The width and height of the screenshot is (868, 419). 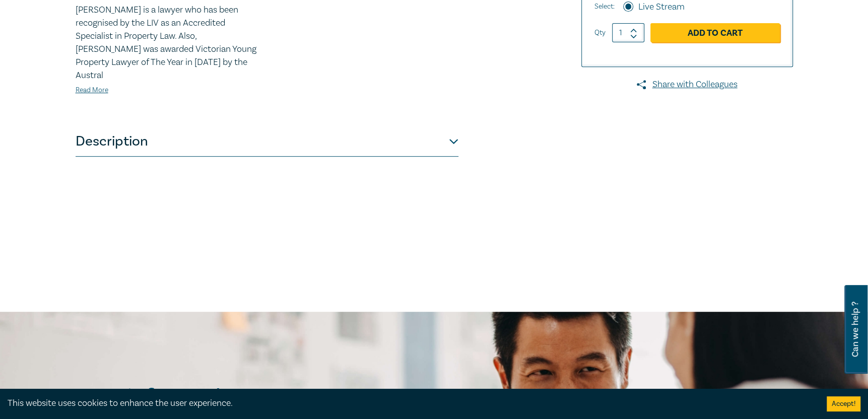 What do you see at coordinates (628, 33) in the screenshot?
I see `input: 1` at bounding box center [628, 33].